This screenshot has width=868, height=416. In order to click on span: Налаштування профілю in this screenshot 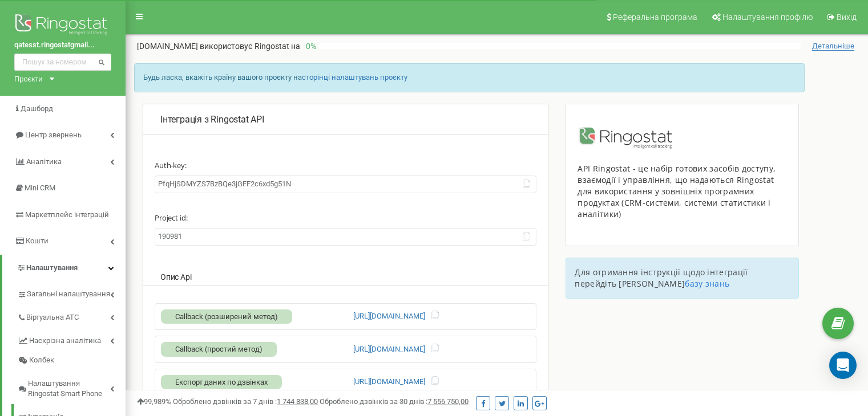, I will do `click(768, 17)`.